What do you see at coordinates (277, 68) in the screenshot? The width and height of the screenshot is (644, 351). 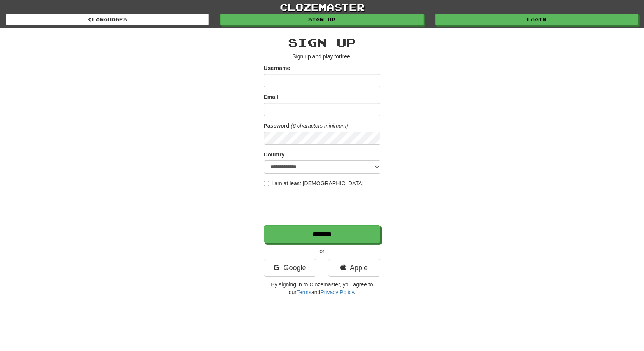 I see `label: Username` at bounding box center [277, 68].